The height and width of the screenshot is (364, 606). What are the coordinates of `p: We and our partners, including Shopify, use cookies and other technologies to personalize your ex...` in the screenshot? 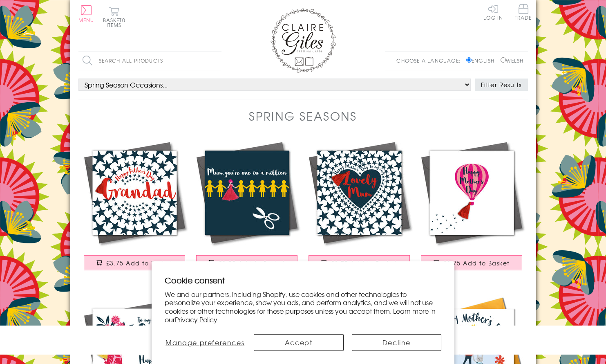 It's located at (304, 306).